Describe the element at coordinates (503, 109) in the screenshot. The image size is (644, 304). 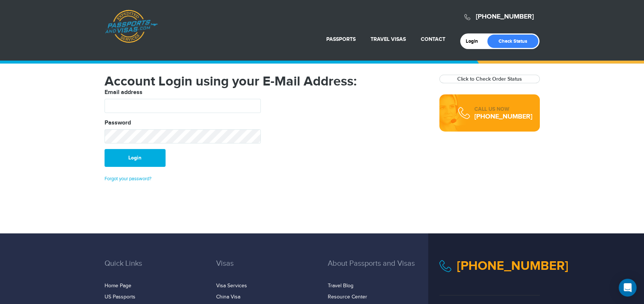
I see `div: CALL US NOW` at that location.